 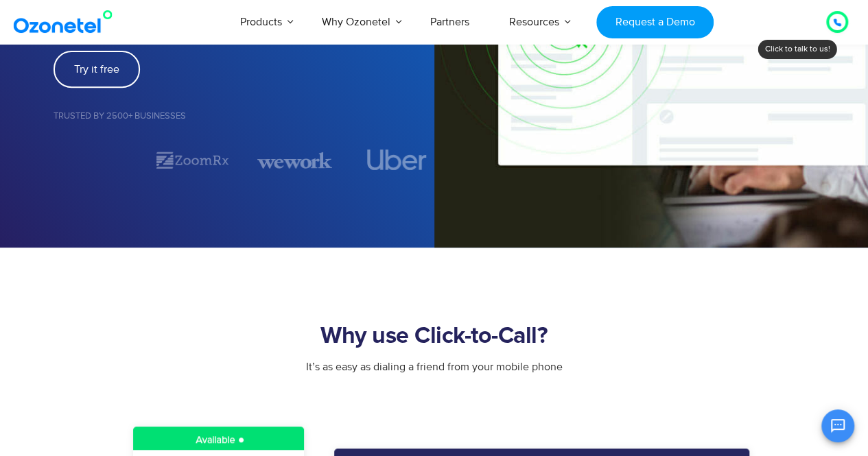 I want to click on span: It’s as easy as dialing a friend from your mobile phone, so click(x=434, y=367).